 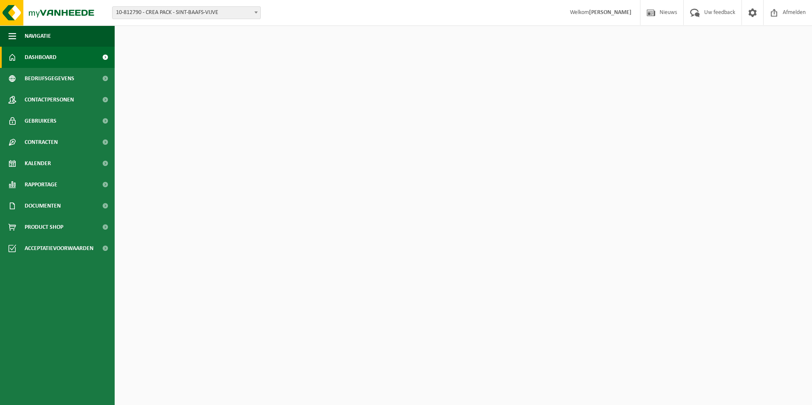 What do you see at coordinates (42, 206) in the screenshot?
I see `span: Documenten` at bounding box center [42, 206].